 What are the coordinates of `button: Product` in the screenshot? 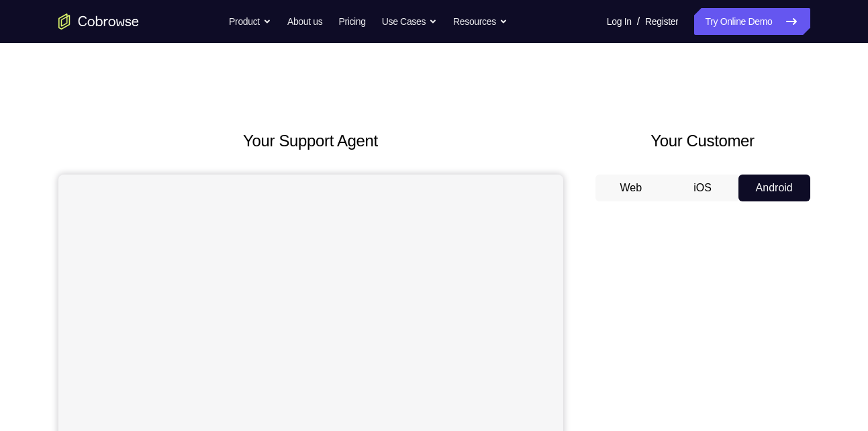 It's located at (250, 22).